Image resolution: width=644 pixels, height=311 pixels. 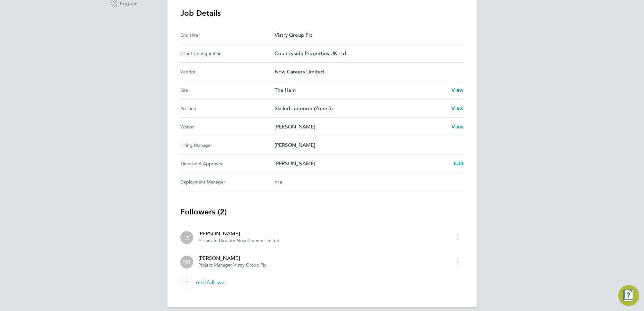 What do you see at coordinates (228, 164) in the screenshot?
I see `div: Timesheet Approver` at bounding box center [228, 164].